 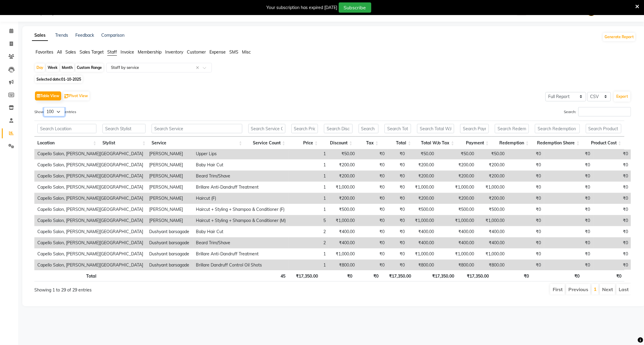 I want to click on input: Search Payment, so click(x=474, y=129).